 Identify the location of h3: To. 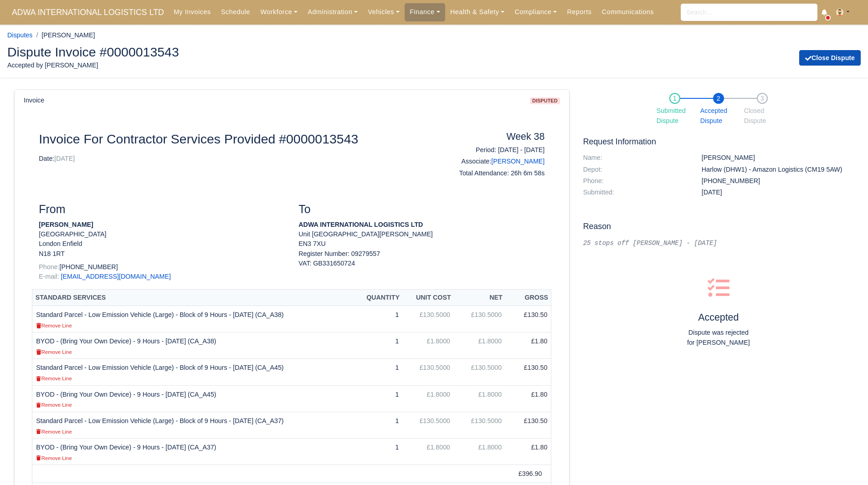
(421, 210).